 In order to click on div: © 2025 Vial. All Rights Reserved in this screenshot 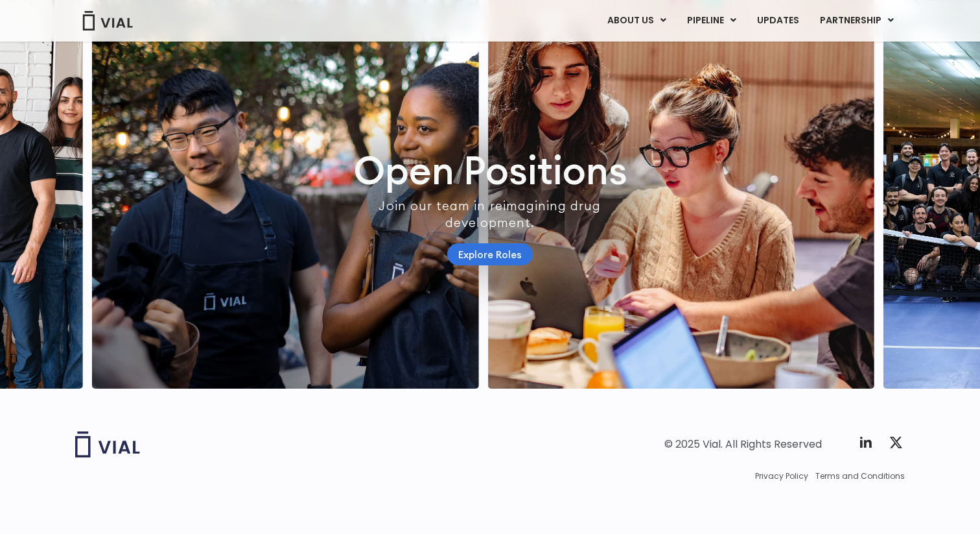, I will do `click(743, 444)`.